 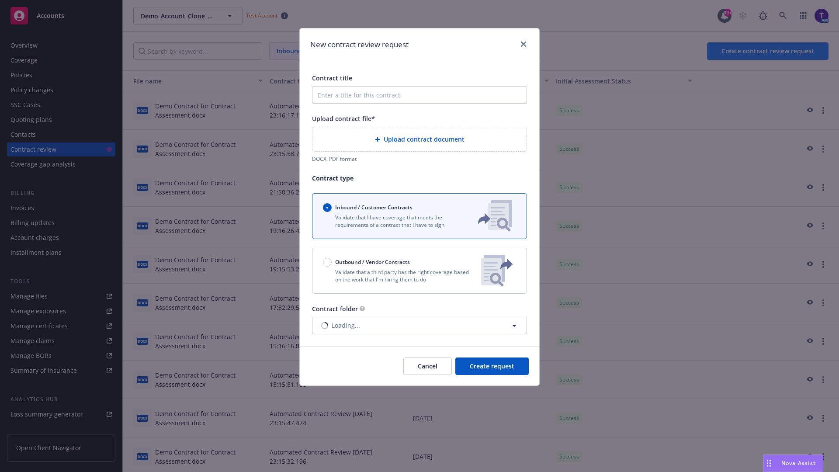 I want to click on p: Validate that a third party has the right coverage based on the work that I'm hiring them to do, so click(x=398, y=276).